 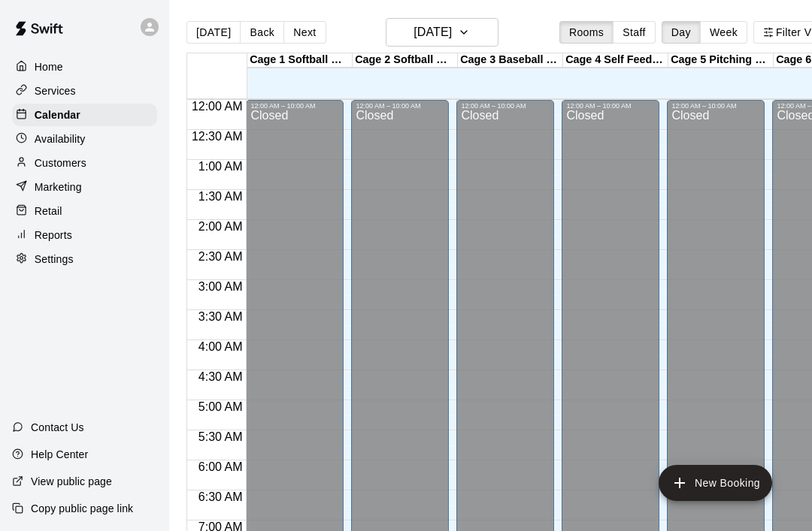 I want to click on div: Home, so click(x=85, y=66).